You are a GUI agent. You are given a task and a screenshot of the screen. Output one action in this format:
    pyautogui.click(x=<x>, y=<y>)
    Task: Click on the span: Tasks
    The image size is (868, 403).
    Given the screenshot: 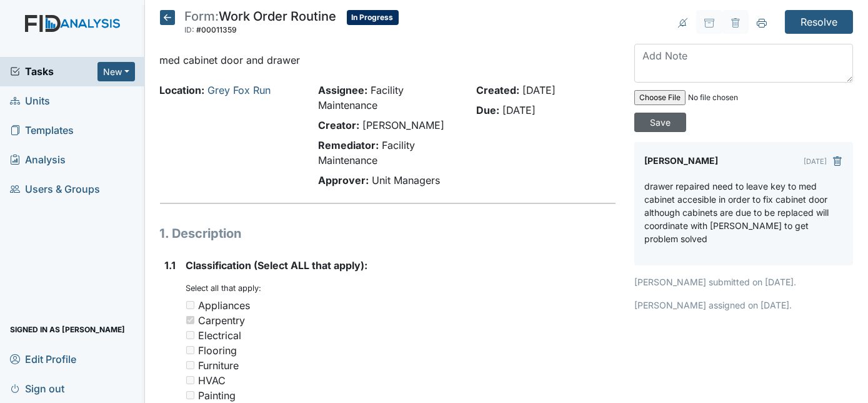 What is the action you would take?
    pyautogui.click(x=54, y=71)
    